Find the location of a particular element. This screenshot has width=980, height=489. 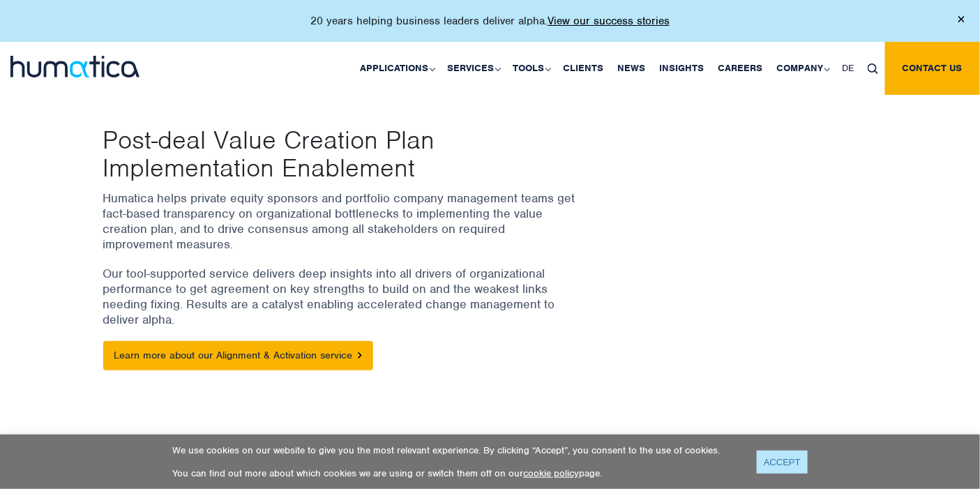

p: You can find out more about which cookies we are using or switch them off on our page. is located at coordinates (456, 473).